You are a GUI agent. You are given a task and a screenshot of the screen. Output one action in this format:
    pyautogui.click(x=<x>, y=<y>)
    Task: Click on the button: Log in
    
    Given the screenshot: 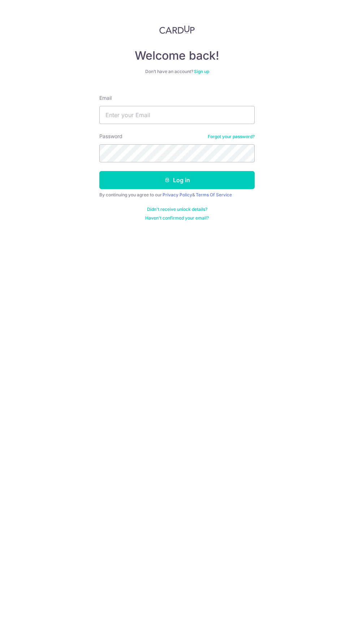 What is the action you would take?
    pyautogui.click(x=177, y=180)
    